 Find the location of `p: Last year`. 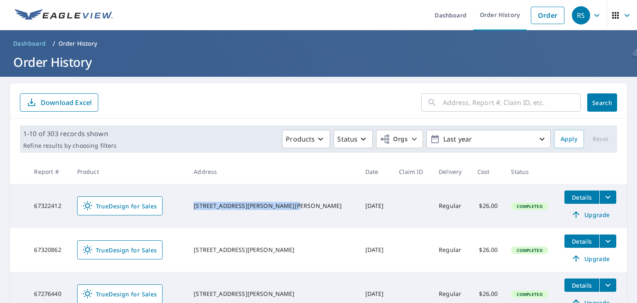

p: Last year is located at coordinates (488, 139).